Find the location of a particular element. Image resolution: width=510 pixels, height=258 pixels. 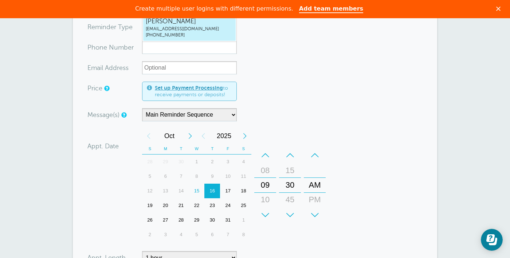

div: Thursday, October 30 is located at coordinates (212, 220).